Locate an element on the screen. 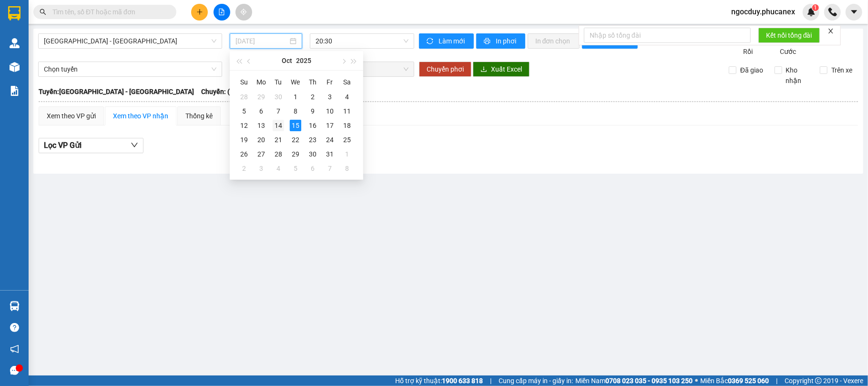 Image resolution: width=868 pixels, height=386 pixels. td: 2025-10-06 is located at coordinates (261, 111).